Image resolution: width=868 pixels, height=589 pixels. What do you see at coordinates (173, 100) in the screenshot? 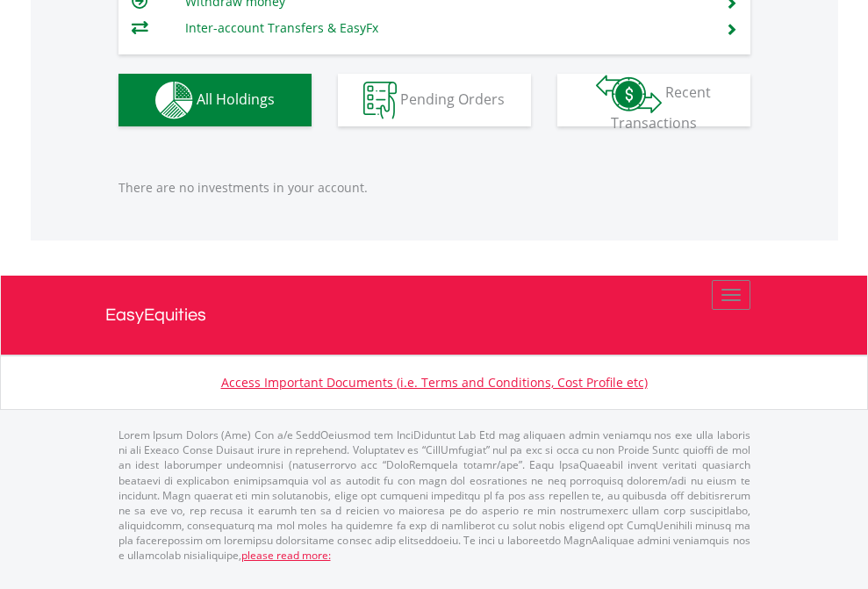
I see `img: holdings-wht.png` at bounding box center [173, 100].